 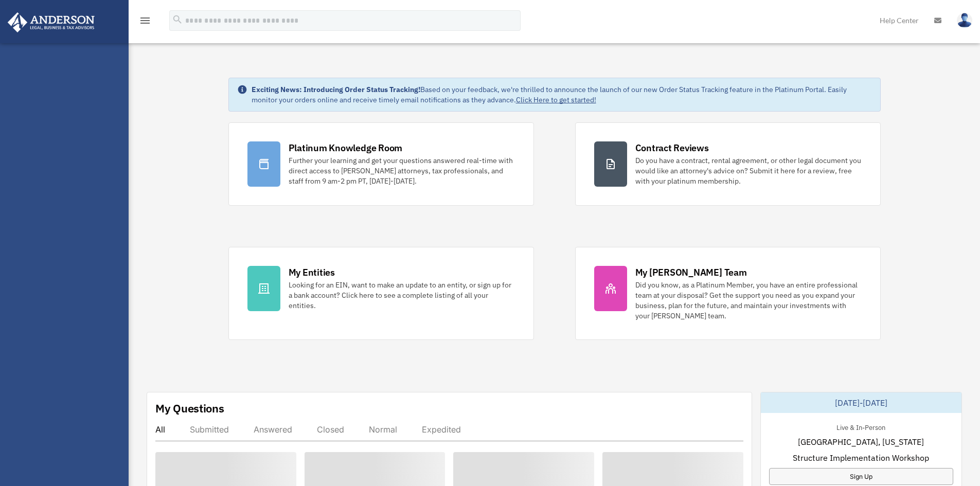 I want to click on a: My Entities Looking for an EIN, want to make an update to an entity, or sign up for a bank accoun..., so click(x=381, y=294).